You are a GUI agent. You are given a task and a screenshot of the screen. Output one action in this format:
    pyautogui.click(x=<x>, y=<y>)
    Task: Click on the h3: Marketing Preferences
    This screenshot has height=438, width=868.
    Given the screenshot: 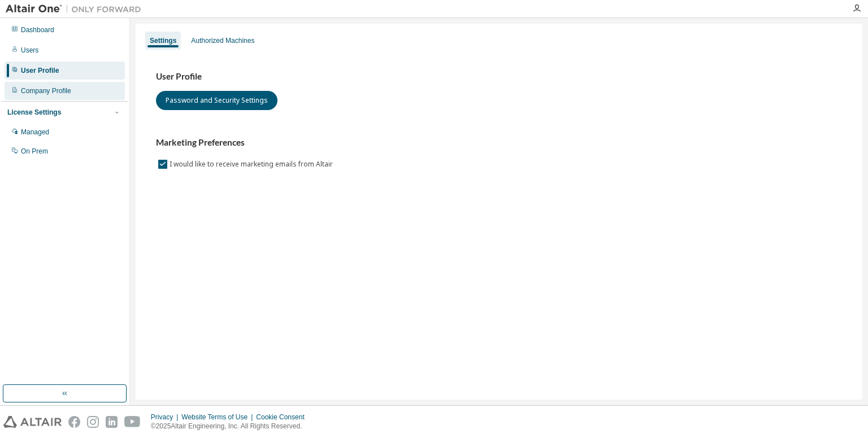 What is the action you would take?
    pyautogui.click(x=499, y=143)
    